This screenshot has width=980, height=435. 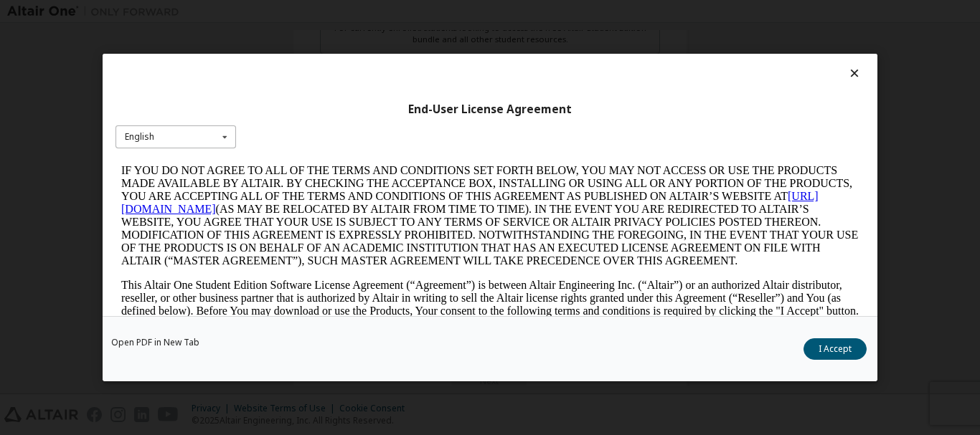 I want to click on a: Open PDF in New Tab, so click(x=155, y=342).